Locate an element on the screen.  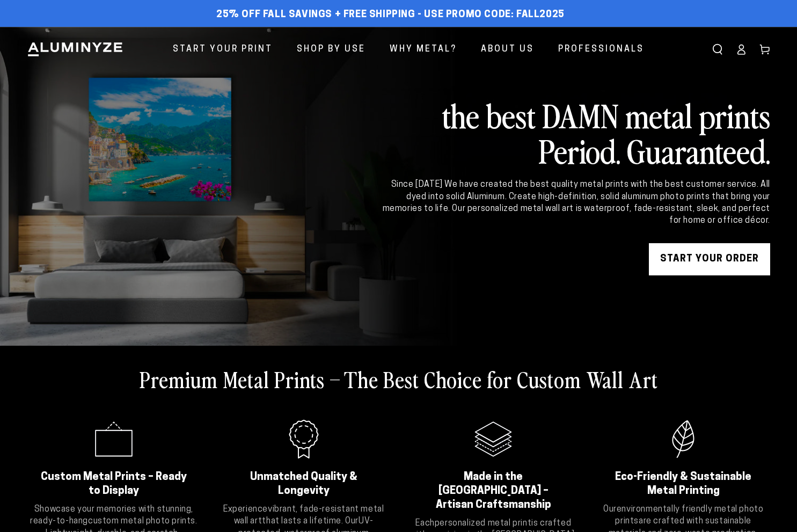
h2: Unmatched Quality & Longevity is located at coordinates (304, 484).